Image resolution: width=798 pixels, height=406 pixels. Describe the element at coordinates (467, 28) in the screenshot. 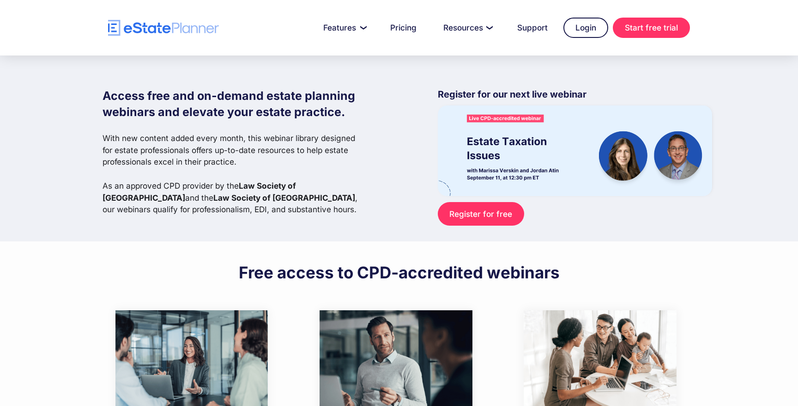

I see `a: Resources` at that location.